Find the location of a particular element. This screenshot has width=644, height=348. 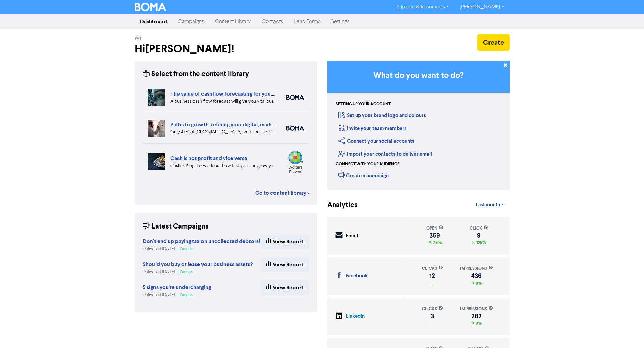

a: Invite your team members is located at coordinates (372, 128).